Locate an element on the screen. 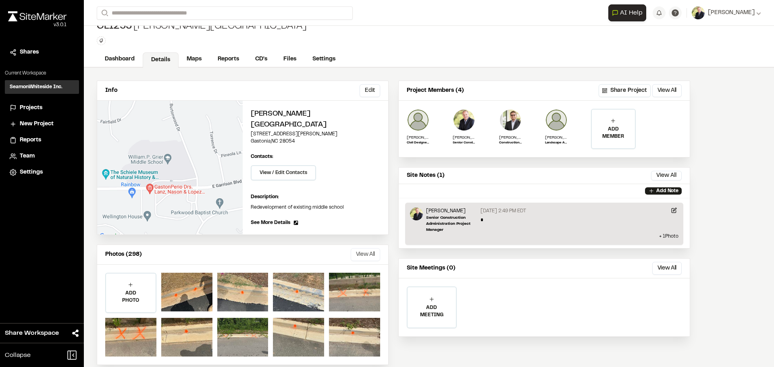 The width and height of the screenshot is (774, 367). img: Marc Meddaugh is located at coordinates (556, 120).